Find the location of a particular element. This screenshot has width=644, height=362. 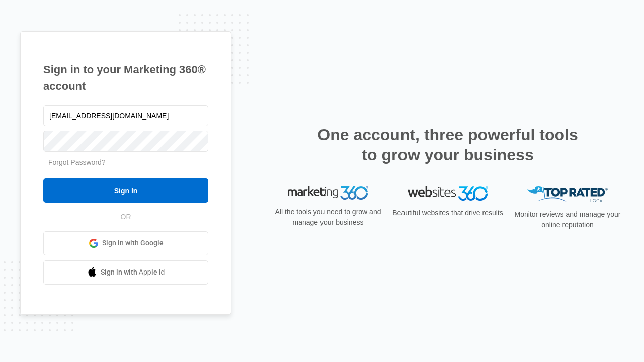

h2: One account, three powerful tools to grow your business is located at coordinates (448, 145).